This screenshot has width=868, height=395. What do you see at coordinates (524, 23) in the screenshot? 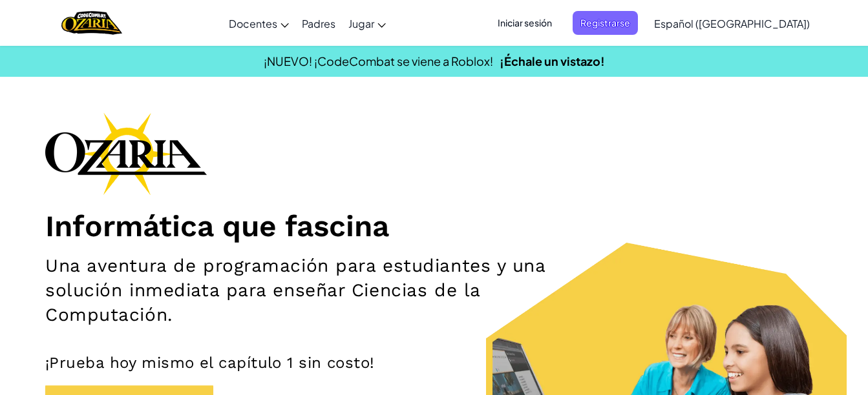
I see `button: Iniciar sesión` at bounding box center [524, 23].